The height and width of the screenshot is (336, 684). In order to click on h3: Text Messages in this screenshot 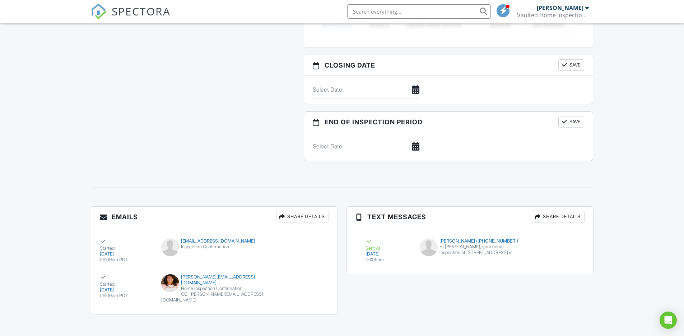, I will do `click(470, 217)`.